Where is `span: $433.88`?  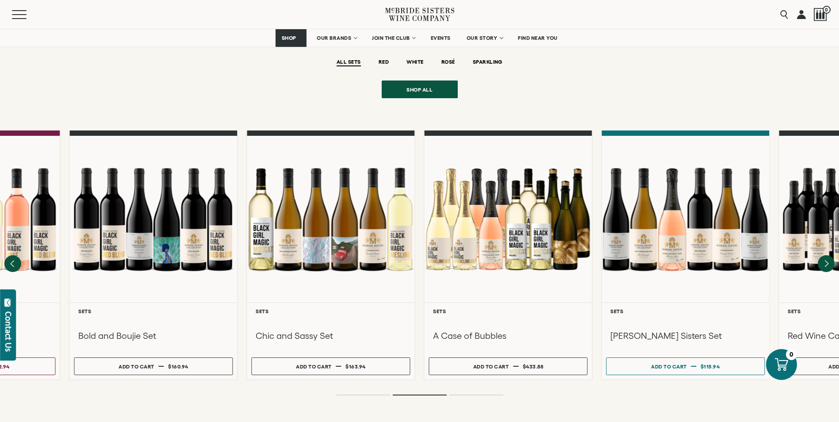 span: $433.88 is located at coordinates (533, 366).